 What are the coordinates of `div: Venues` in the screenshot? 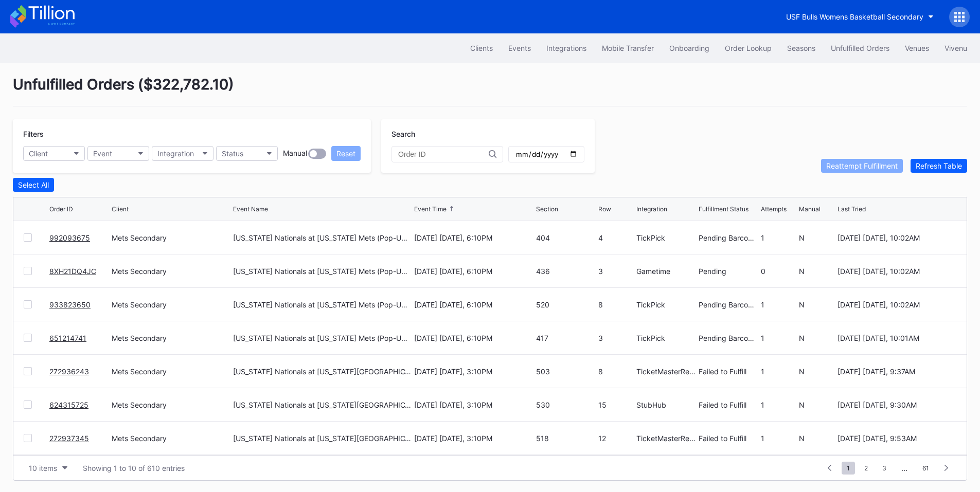 It's located at (917, 48).